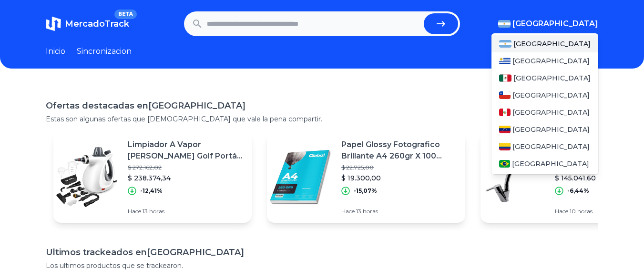  Describe the element at coordinates (97, 24) in the screenshot. I see `span: MercadoTrack` at that location.